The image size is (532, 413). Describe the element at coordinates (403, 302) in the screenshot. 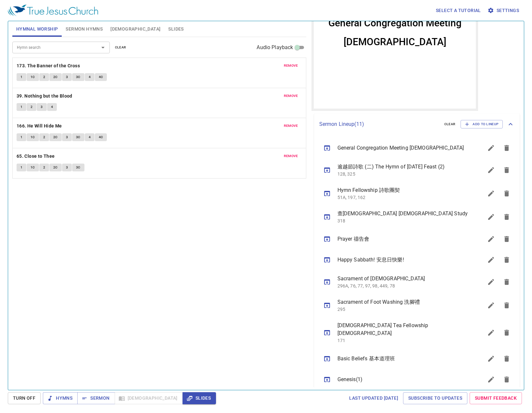

I see `span: Sacrament of Foot Washing 洗腳禮` at that location.